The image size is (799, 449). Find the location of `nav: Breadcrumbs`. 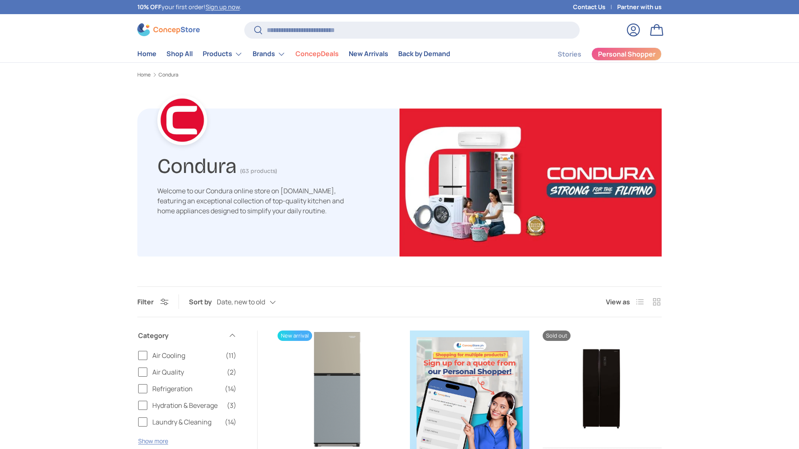

nav: Breadcrumbs is located at coordinates (399, 75).